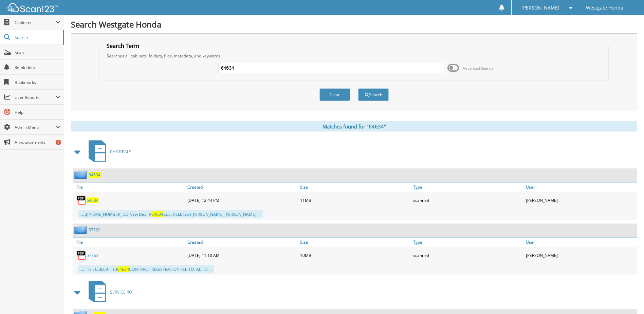 The image size is (644, 314). Describe the element at coordinates (32, 8) in the screenshot. I see `img: scan123-logo-white.svg` at that location.